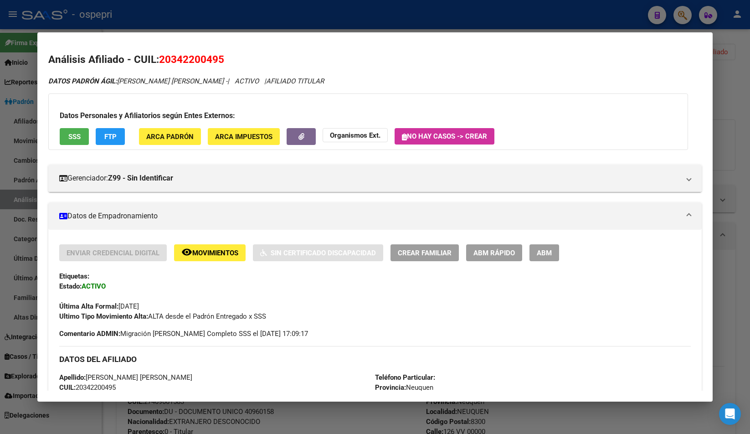 The width and height of the screenshot is (750, 434). Describe the element at coordinates (163, 316) in the screenshot. I see `span: ALTA desde el Padrón Entregado x SSS` at that location.